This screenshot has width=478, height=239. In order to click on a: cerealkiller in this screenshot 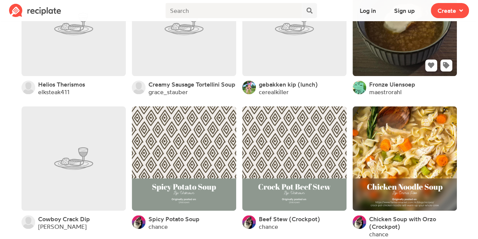, I will do `click(274, 92)`.